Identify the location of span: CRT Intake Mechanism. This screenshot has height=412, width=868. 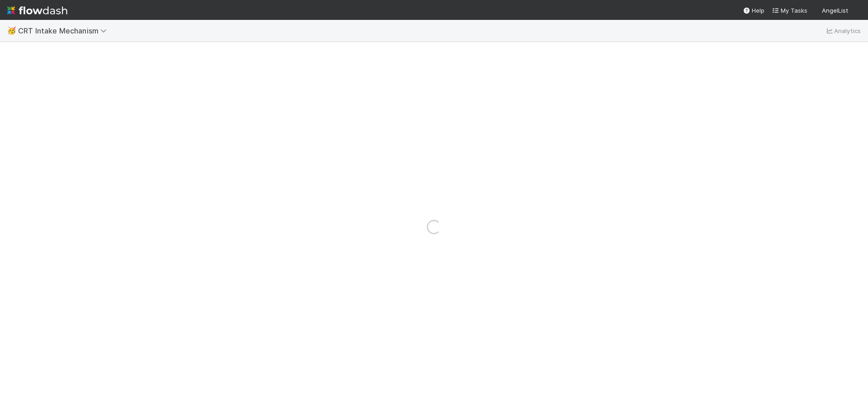
(65, 31).